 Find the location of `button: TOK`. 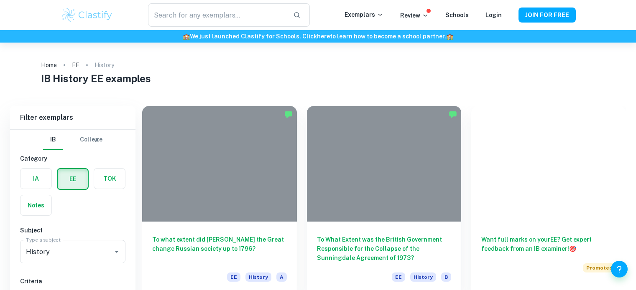

button: TOK is located at coordinates (110, 179).